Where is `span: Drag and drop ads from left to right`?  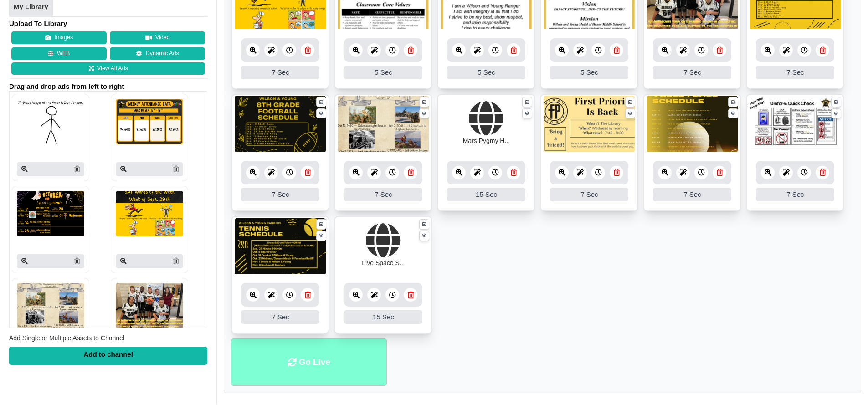
span: Drag and drop ads from left to right is located at coordinates (108, 87).